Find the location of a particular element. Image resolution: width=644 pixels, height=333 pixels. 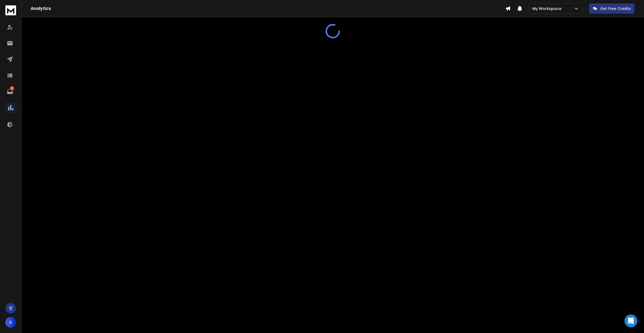

a: 4 is located at coordinates (10, 92).